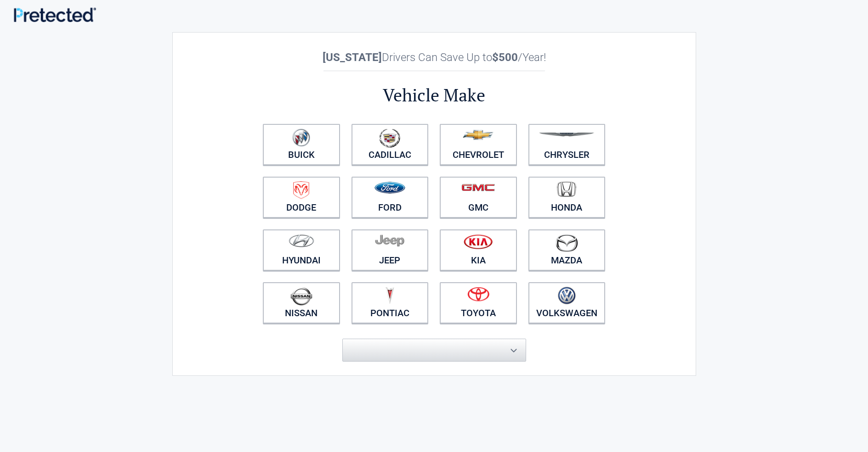 The height and width of the screenshot is (452, 868). What do you see at coordinates (505, 58) in the screenshot?
I see `b: $500` at bounding box center [505, 58].